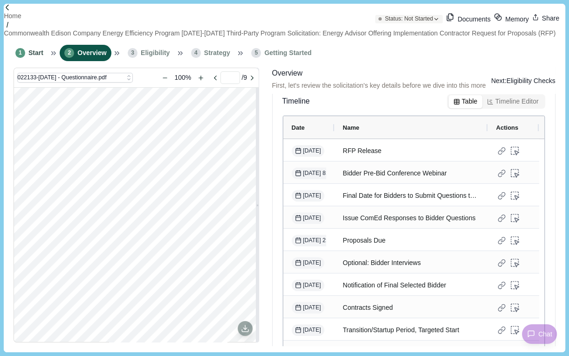 This screenshot has width=569, height=356. Describe the element at coordinates (201, 78) in the screenshot. I see `button: Zoom in` at that location.